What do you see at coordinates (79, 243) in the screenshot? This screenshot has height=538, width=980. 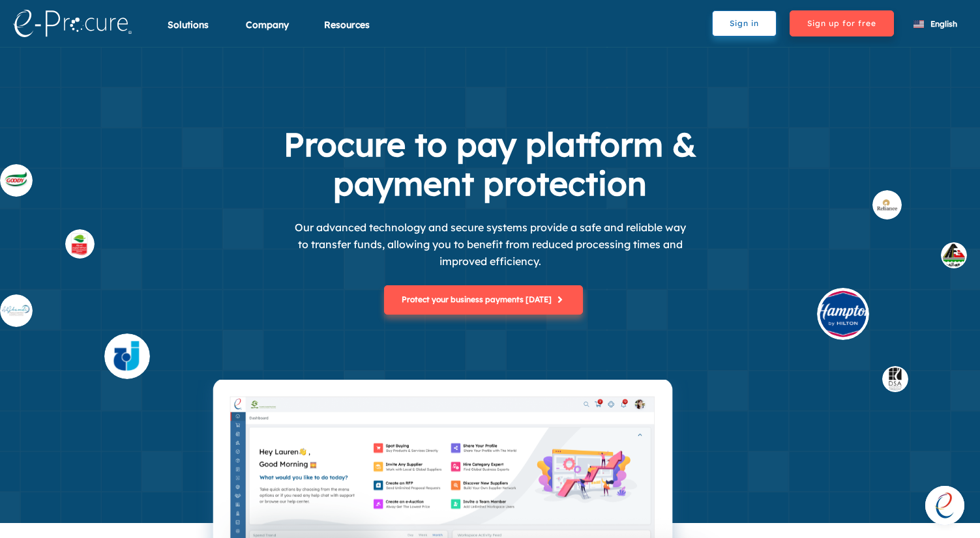 I see `img: supplier_othaim.svg` at bounding box center [79, 243].